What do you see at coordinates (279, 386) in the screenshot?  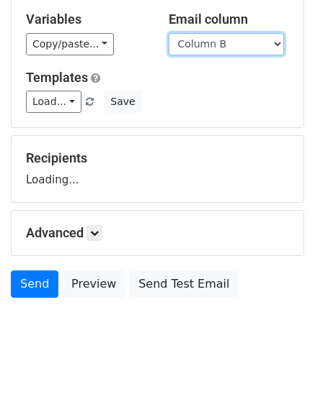 I see `div: Chat Widget` at bounding box center [279, 386].